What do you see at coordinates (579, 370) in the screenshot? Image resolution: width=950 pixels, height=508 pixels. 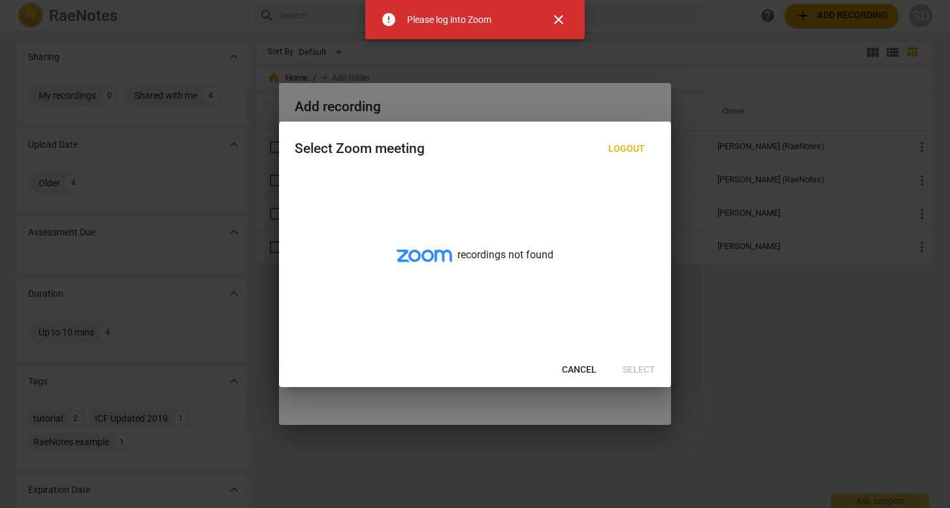 I see `button: Cancel` at bounding box center [579, 370].